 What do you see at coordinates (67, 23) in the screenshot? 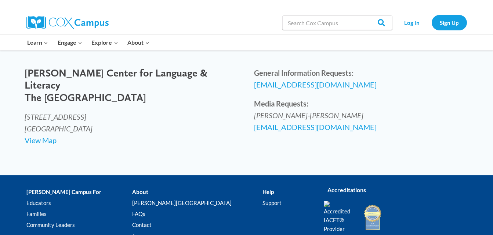
I see `img: Cox Campus` at bounding box center [67, 23].